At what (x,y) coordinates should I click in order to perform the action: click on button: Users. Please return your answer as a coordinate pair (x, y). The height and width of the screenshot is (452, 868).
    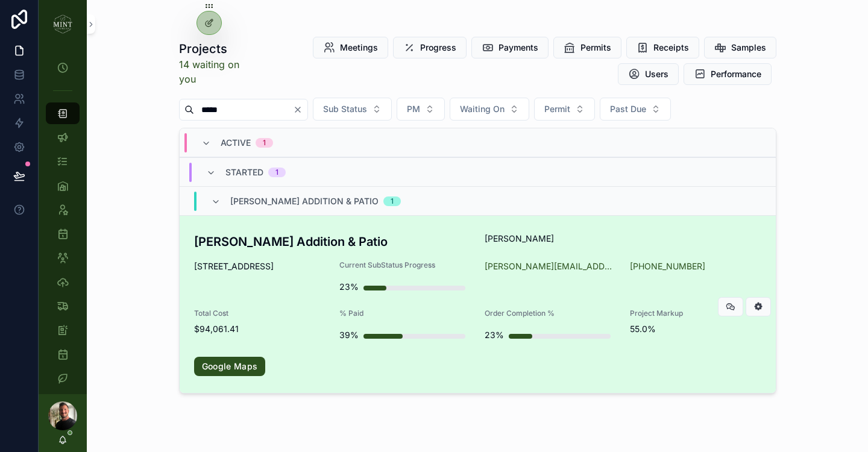
    Looking at the image, I should click on (648, 74).